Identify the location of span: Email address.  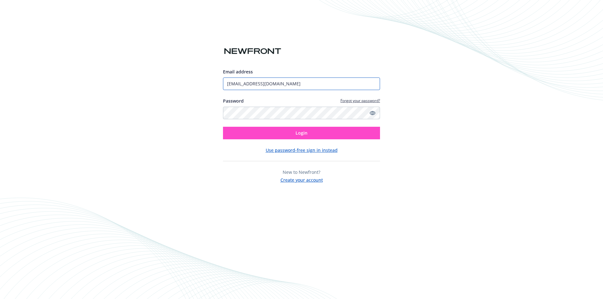
(238, 72).